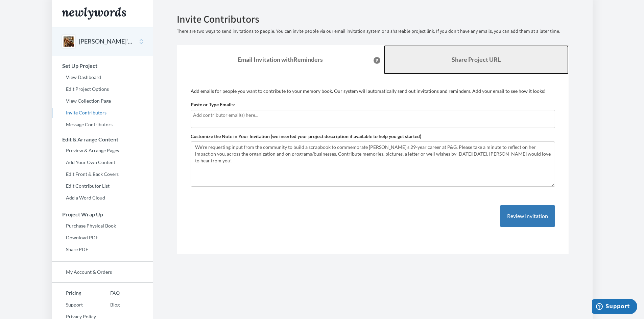 This screenshot has height=319, width=644. What do you see at coordinates (26, 8) in the screenshot?
I see `span: Support` at bounding box center [26, 8].